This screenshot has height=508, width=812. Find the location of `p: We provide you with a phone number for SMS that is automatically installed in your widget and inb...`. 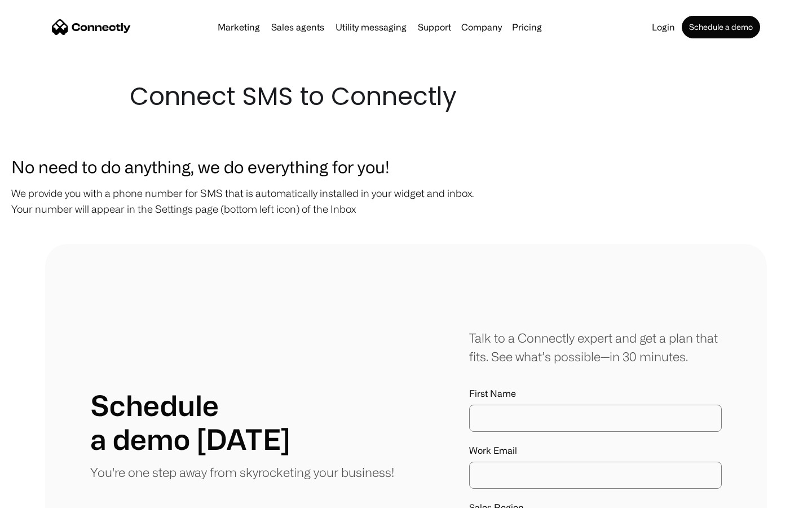

p: We provide you with a phone number for SMS that is automatically installed in your widget and inb... is located at coordinates (406, 201).